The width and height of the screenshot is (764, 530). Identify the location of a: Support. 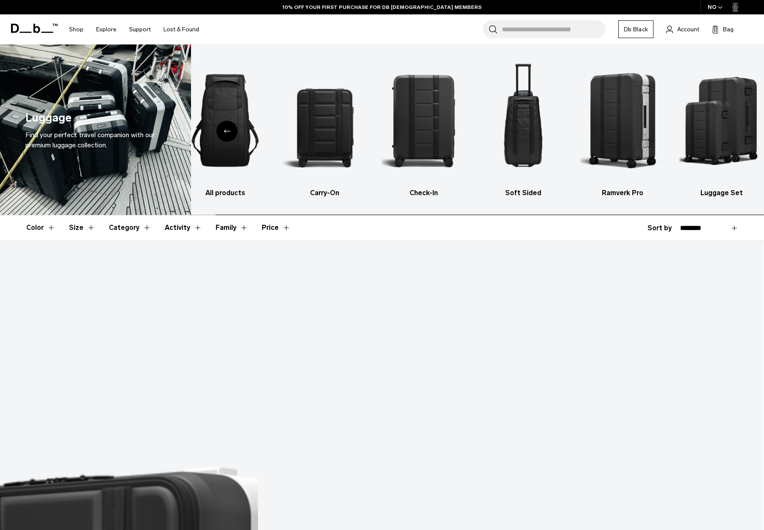
(140, 29).